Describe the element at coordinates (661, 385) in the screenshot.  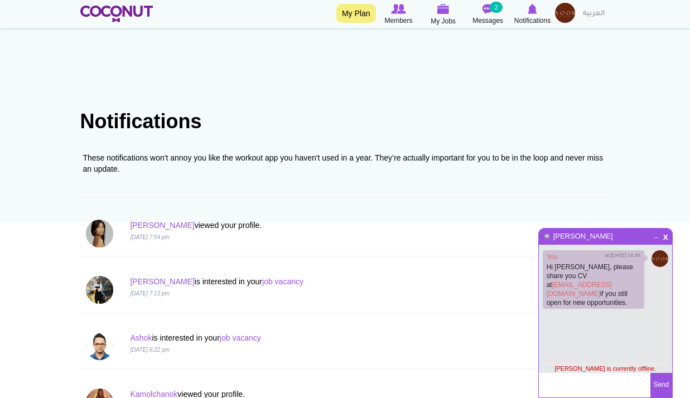
I see `button: Send` at that location.